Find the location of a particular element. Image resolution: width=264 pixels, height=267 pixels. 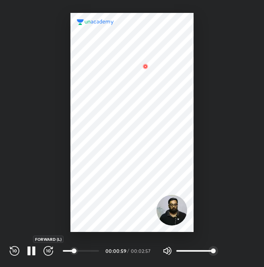

div: 00:00:59 is located at coordinates (116, 251).